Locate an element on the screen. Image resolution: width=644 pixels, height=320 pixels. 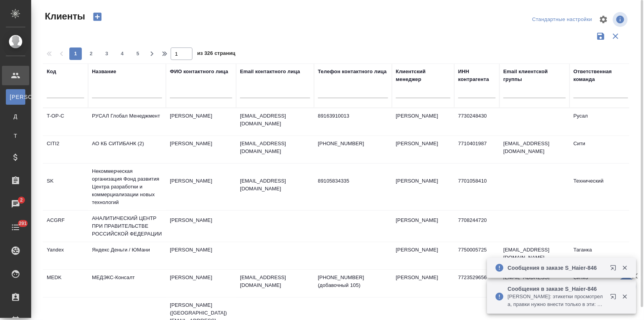
td: Таганка is located at coordinates (601, 256).